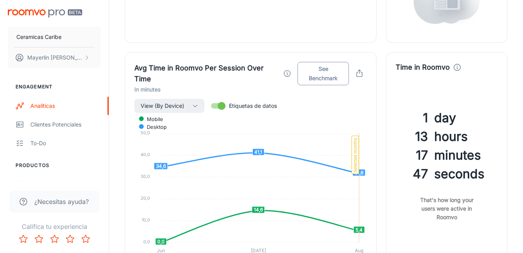  I want to click on button: Rate 1 star, so click(23, 239).